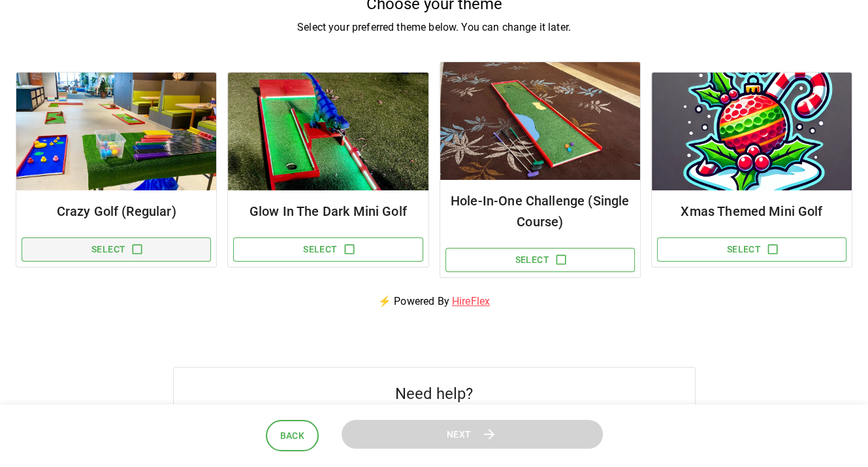  Describe the element at coordinates (459, 434) in the screenshot. I see `span: Next` at that location.